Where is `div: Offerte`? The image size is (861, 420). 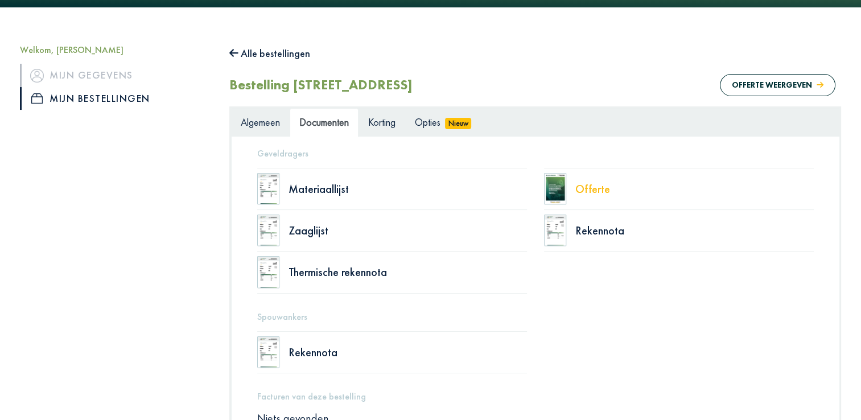 div: Offerte is located at coordinates (694, 189).